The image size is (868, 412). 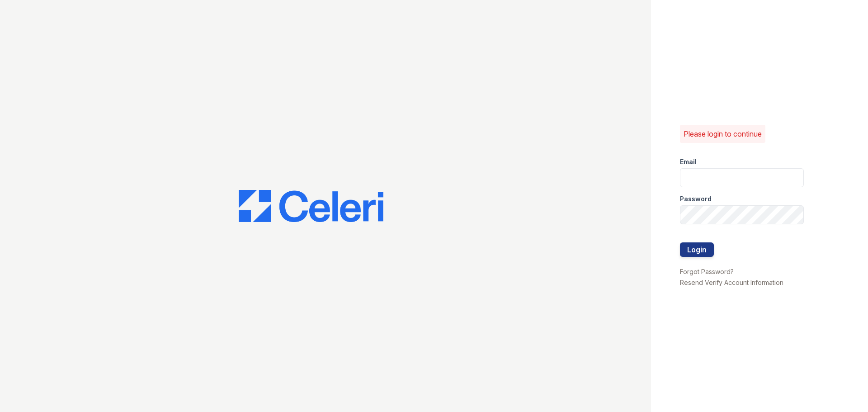 I want to click on img: CE_Logo_Blue-a8612792a0a2168367f1c8372b55b34899dd931a85d93a1a3d3e32e68fde9ad4.png, so click(x=311, y=206).